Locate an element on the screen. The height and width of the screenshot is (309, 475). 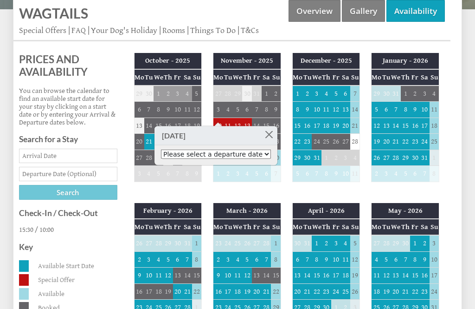
input: Arrival Date is located at coordinates (68, 155).